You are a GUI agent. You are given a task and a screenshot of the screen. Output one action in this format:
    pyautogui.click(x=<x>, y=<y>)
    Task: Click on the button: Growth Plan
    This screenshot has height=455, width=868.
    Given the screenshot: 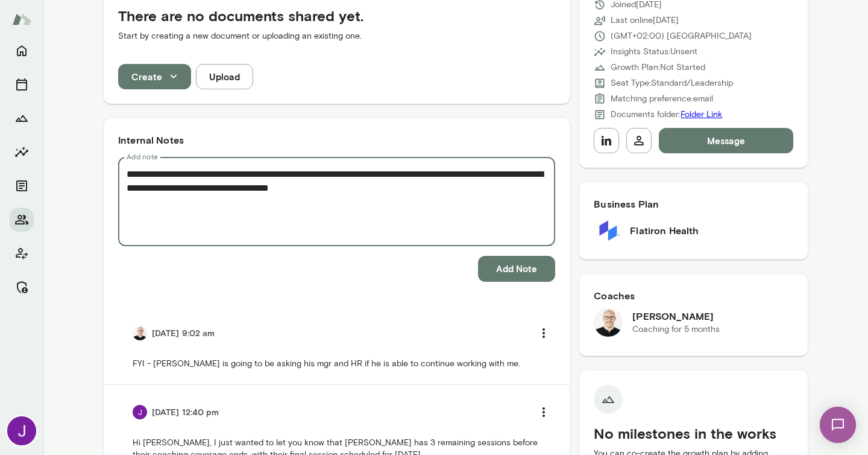 What is the action you would take?
    pyautogui.click(x=22, y=118)
    